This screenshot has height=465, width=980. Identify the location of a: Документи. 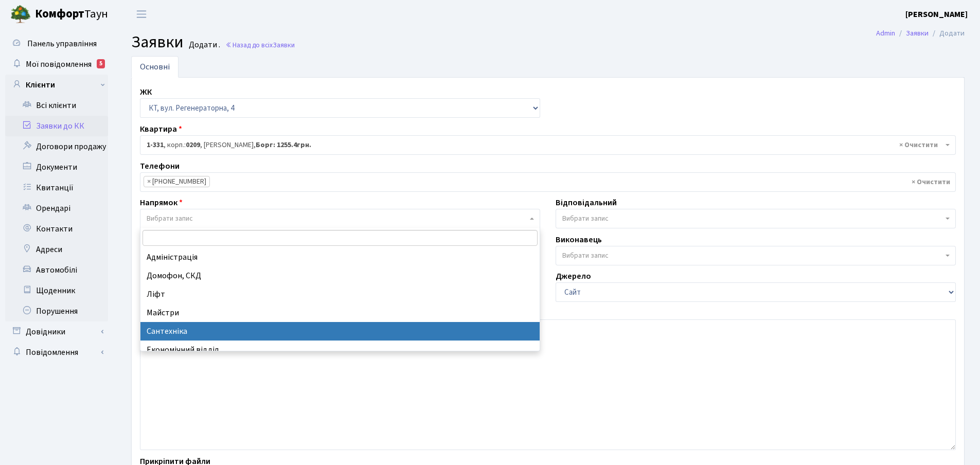
(57, 167).